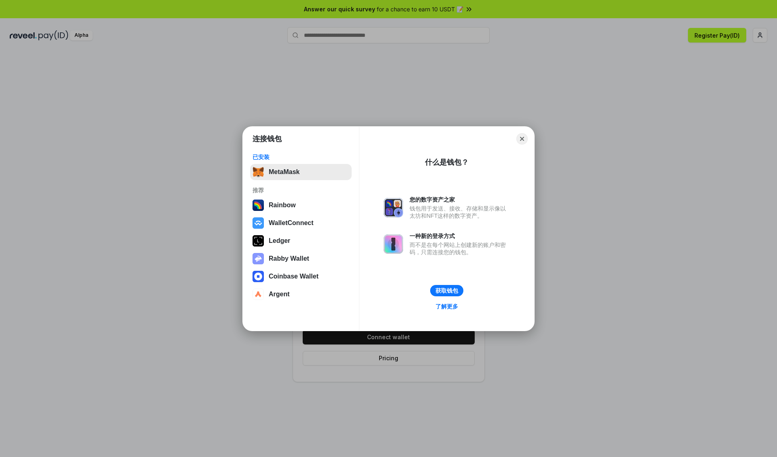 This screenshot has height=457, width=777. I want to click on a: 了解更多, so click(447, 306).